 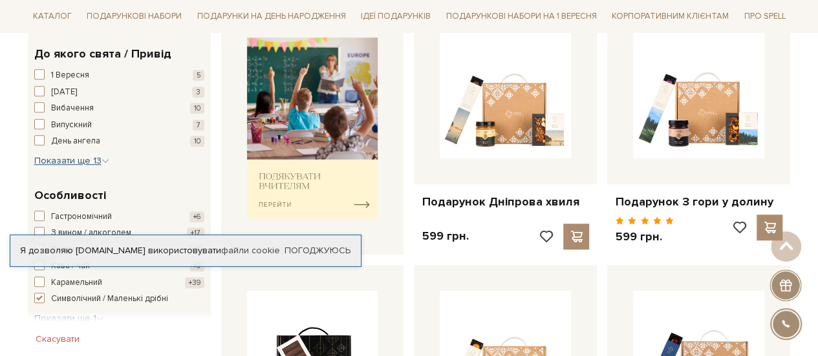 I want to click on span: З вином / алкоголем, so click(x=91, y=233).